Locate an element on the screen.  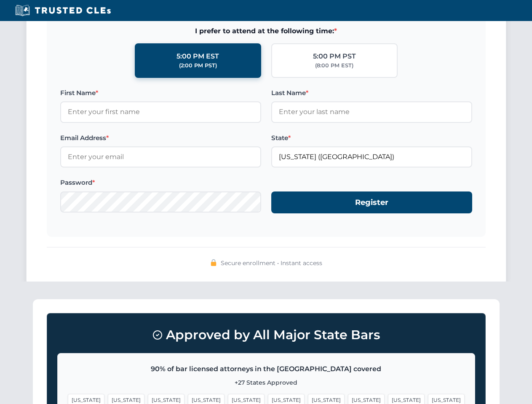
p: +27 States Approved is located at coordinates (266, 383).